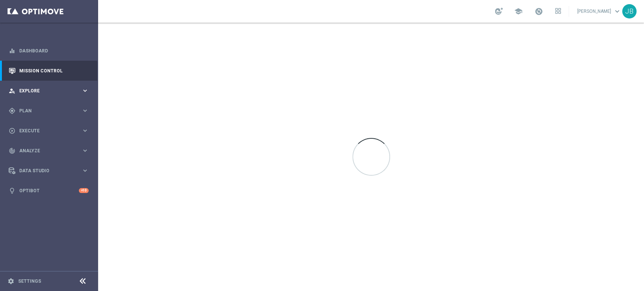  What do you see at coordinates (12, 131) in the screenshot?
I see `i: play_circle_outline` at bounding box center [12, 131].